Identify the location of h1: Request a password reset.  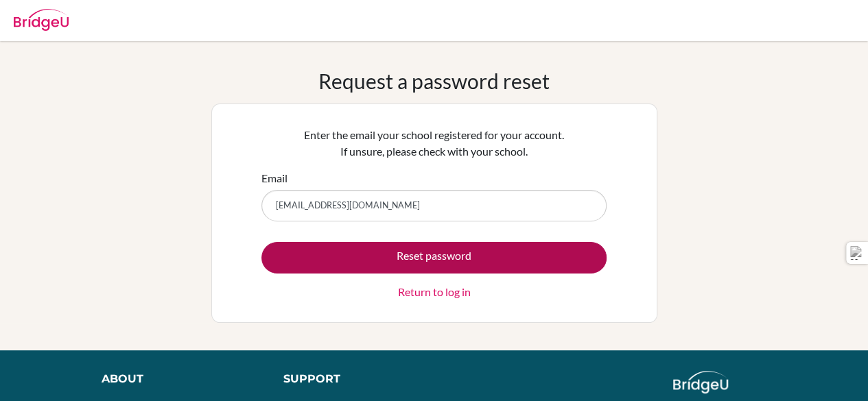
(433, 81).